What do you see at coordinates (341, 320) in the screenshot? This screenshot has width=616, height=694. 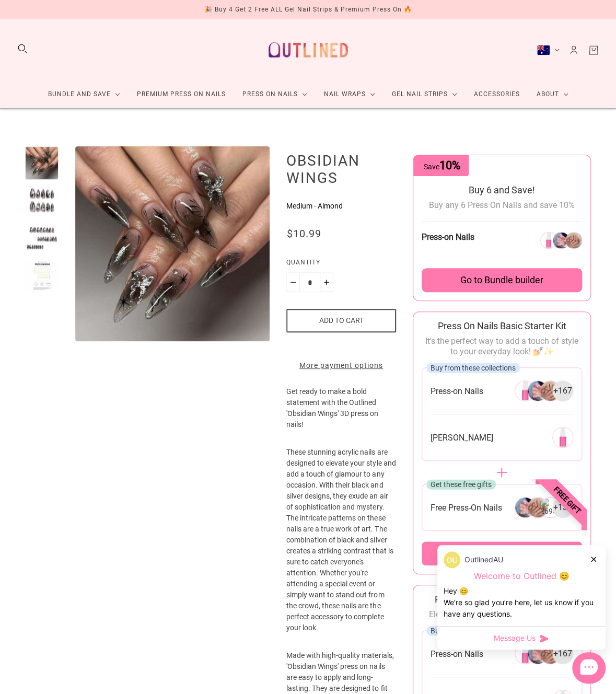 I see `button: Add to cart` at bounding box center [341, 320].